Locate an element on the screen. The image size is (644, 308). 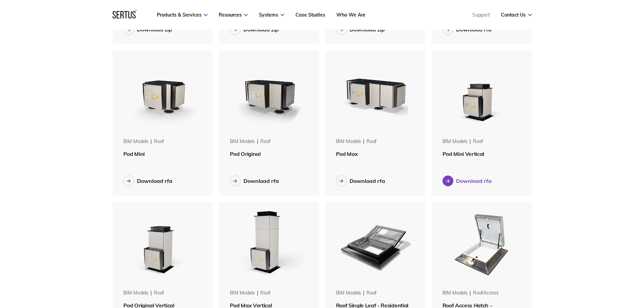
div: Chat Widget is located at coordinates (583, 269).